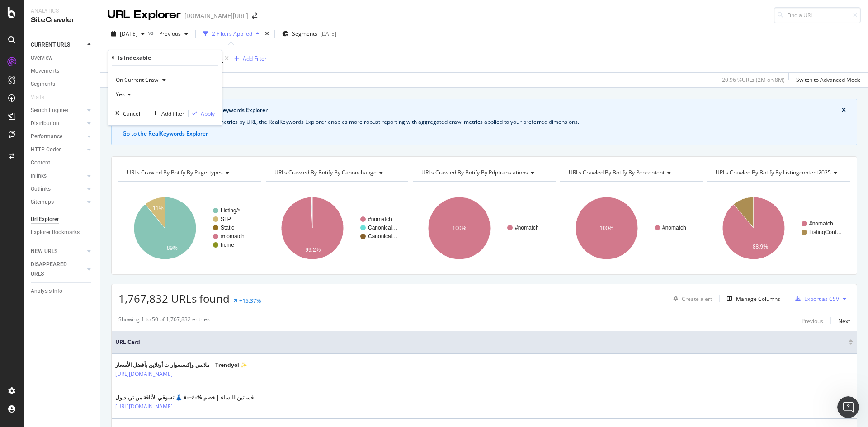 The image size is (868, 427). What do you see at coordinates (267, 34) in the screenshot?
I see `div: times` at bounding box center [267, 34].